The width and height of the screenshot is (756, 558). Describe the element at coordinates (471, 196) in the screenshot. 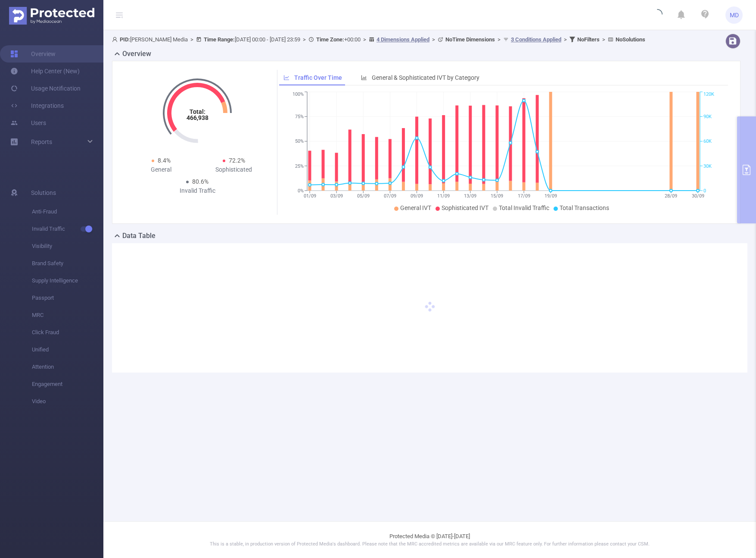

I see `tspan: 13/09` at that location.